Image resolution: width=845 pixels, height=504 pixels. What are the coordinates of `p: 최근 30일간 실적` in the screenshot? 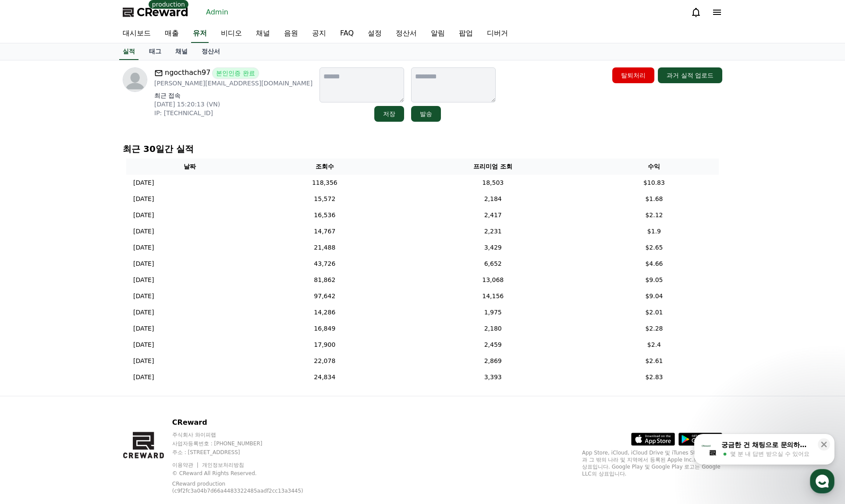 It's located at (423, 149).